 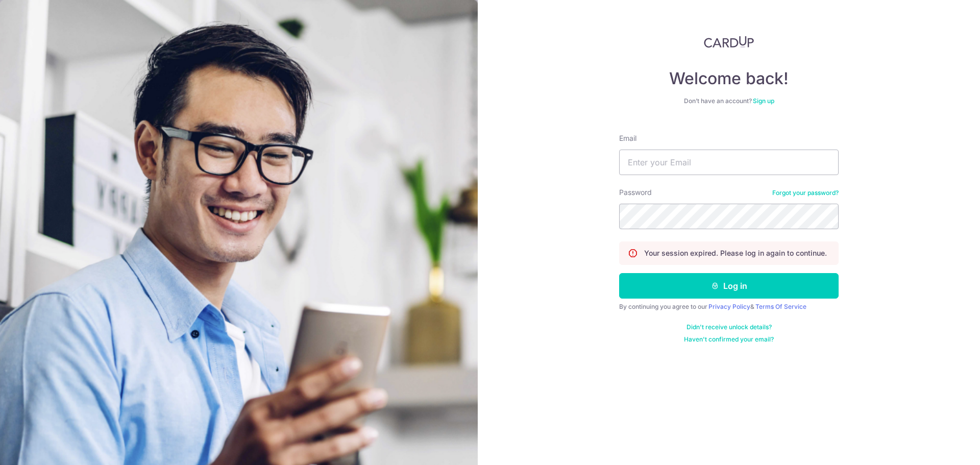 What do you see at coordinates (729, 79) in the screenshot?
I see `h4: Welcome back!` at bounding box center [729, 79].